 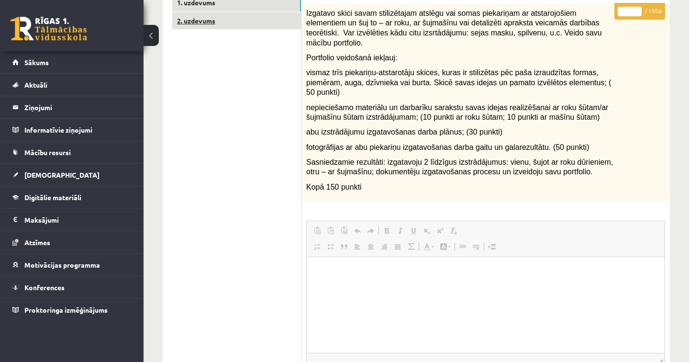 What do you see at coordinates (476, 247) in the screenshot?
I see `a: Atsaistīt` at bounding box center [476, 247].